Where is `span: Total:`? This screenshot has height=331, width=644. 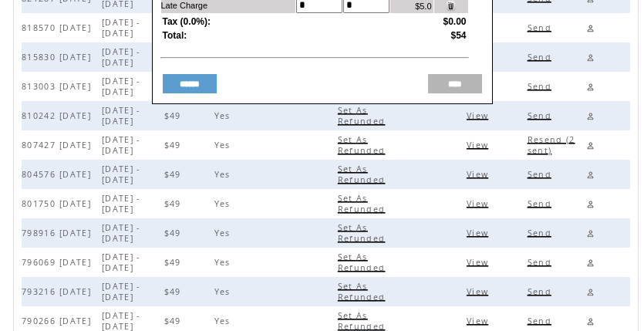 span: Total: is located at coordinates (175, 36).